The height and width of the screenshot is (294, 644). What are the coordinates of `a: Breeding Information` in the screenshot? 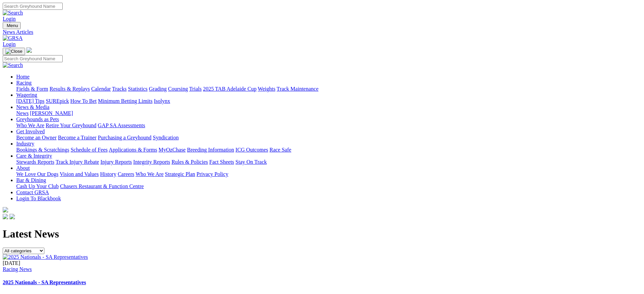 It's located at (210, 149).